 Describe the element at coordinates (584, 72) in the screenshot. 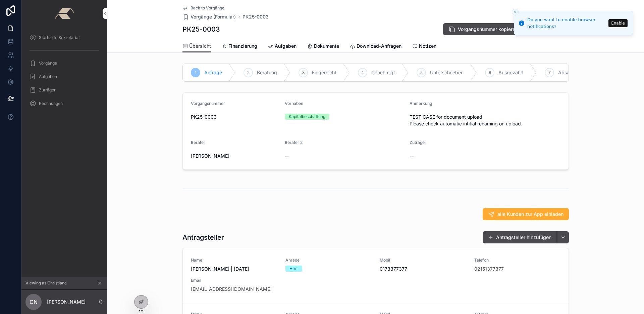

I see `span: Absage (KD oder Bank)` at that location.